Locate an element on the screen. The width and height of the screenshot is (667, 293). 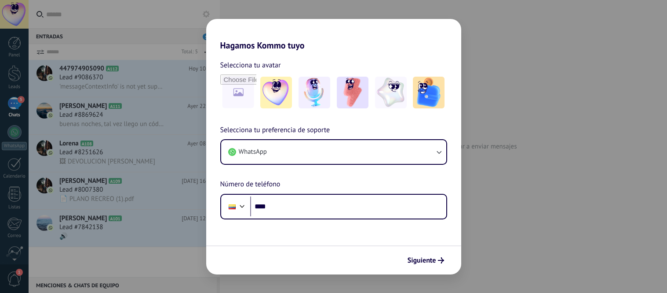
span: Número de teléfono is located at coordinates (250, 184).